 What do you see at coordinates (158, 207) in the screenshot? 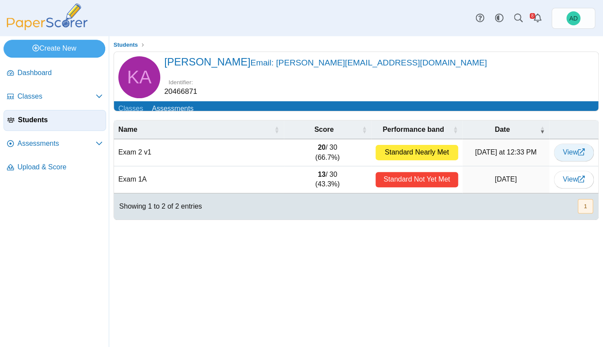
I see `div: Showing 1 to 2 of 2 entries` at bounding box center [158, 207].